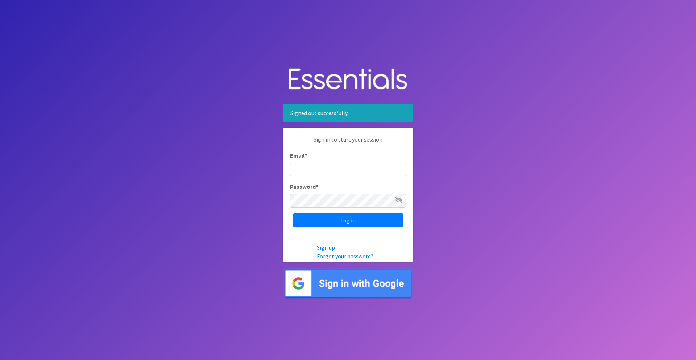 The height and width of the screenshot is (360, 696). What do you see at coordinates (348, 283) in the screenshot?
I see `img: Sign in with Google` at bounding box center [348, 283].